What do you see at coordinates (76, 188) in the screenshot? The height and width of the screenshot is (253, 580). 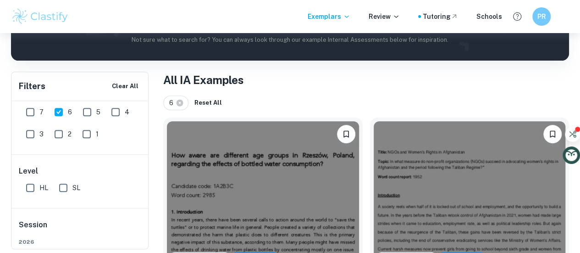 I see `span: SL` at bounding box center [76, 188].